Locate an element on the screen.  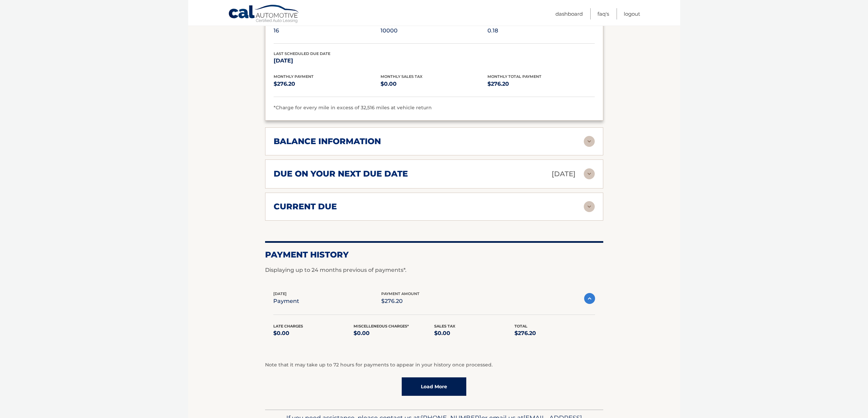
span: Last Scheduled Due Date is located at coordinates (302, 53).